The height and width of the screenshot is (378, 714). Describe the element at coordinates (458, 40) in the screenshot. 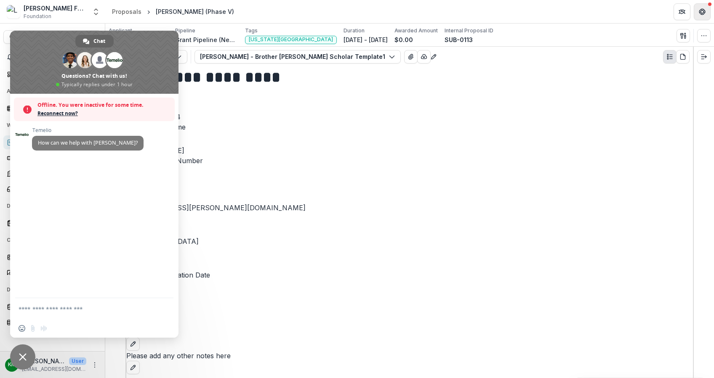

I see `p: SUB-0113` at that location.